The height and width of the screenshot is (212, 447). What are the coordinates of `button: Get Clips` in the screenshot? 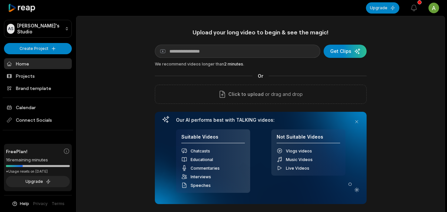 It's located at (345, 51).